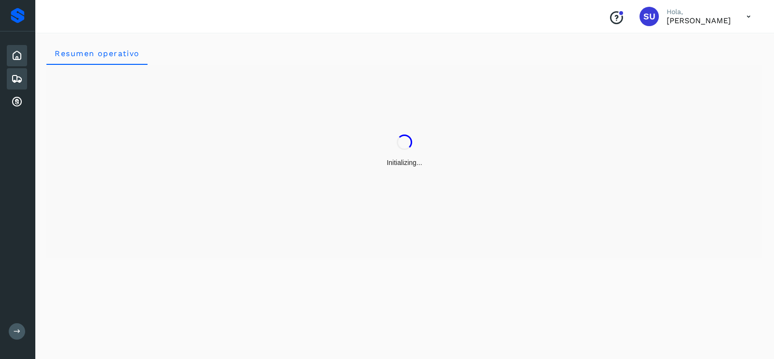 Image resolution: width=774 pixels, height=359 pixels. Describe the element at coordinates (17, 102) in the screenshot. I see `div: Cuentas por cobrar` at that location.